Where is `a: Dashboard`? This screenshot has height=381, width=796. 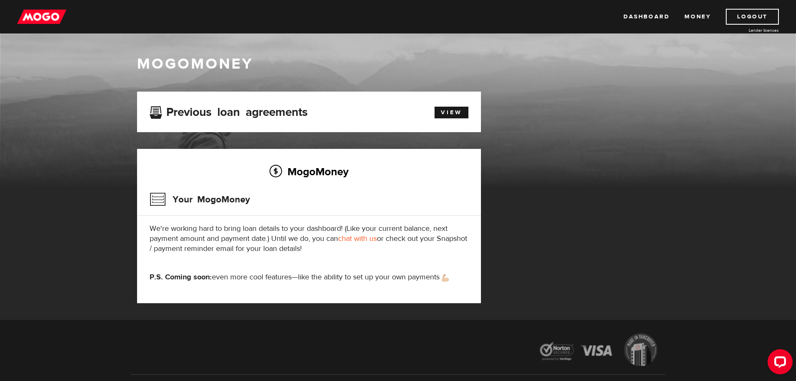
a: Dashboard is located at coordinates (647, 17).